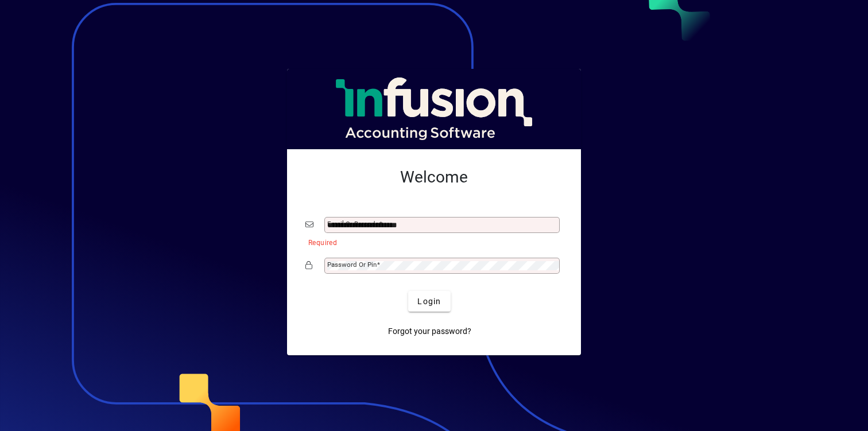  I want to click on h2: Welcome, so click(434, 177).